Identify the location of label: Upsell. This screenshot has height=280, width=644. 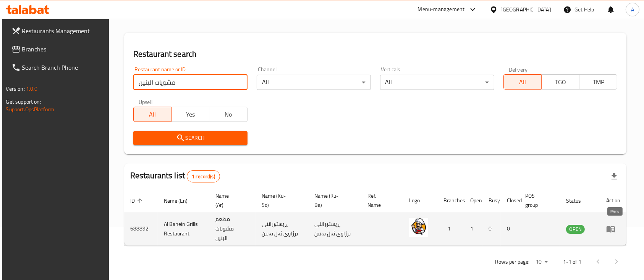
(146, 102).